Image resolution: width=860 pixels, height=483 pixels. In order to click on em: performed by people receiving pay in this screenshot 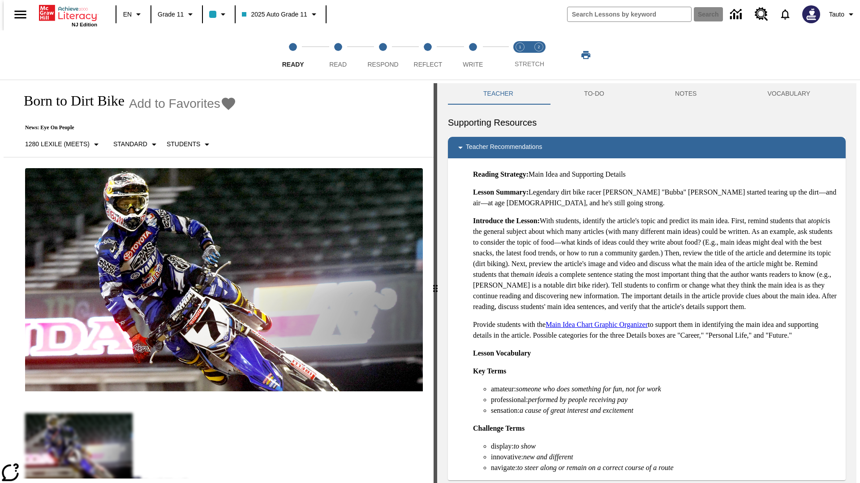, I will do `click(577, 400)`.